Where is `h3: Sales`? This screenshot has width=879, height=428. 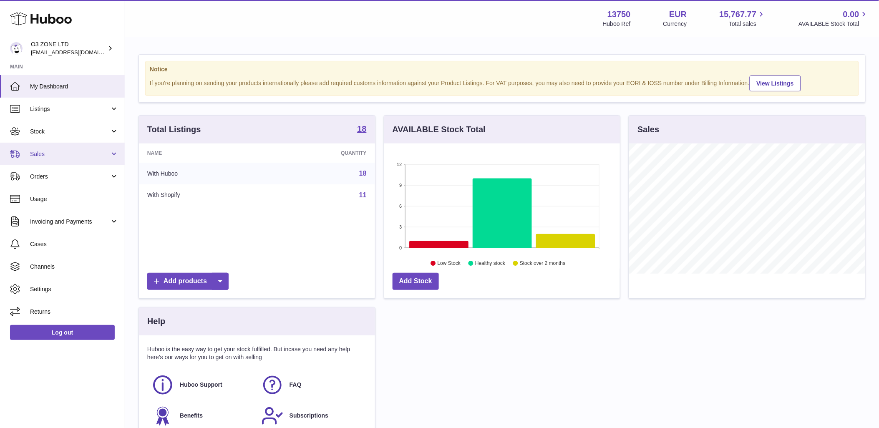
h3: Sales is located at coordinates (648, 129).